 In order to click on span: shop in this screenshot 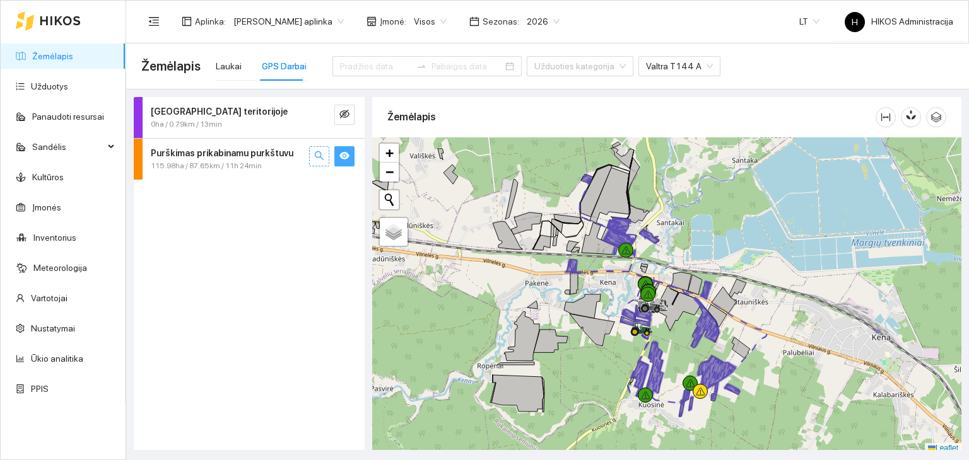, I will do `click(372, 21)`.